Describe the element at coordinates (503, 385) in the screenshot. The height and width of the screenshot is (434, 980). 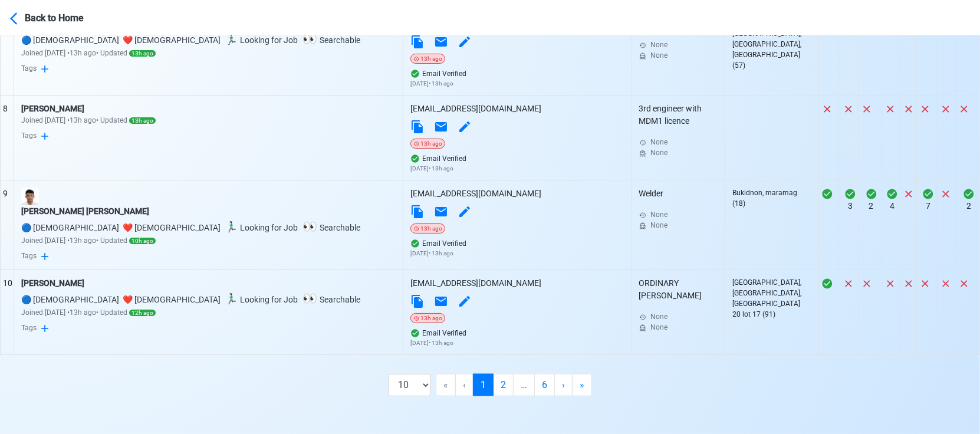
I see `a: 2` at that location.